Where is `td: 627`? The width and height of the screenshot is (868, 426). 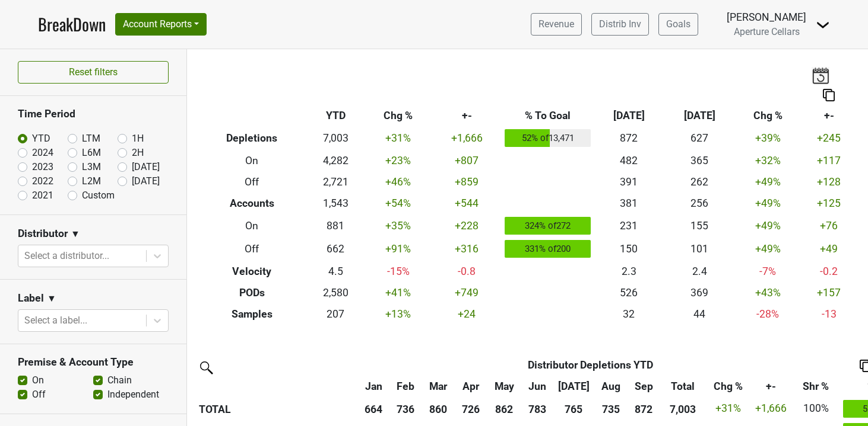
td: 627 is located at coordinates (699, 139).